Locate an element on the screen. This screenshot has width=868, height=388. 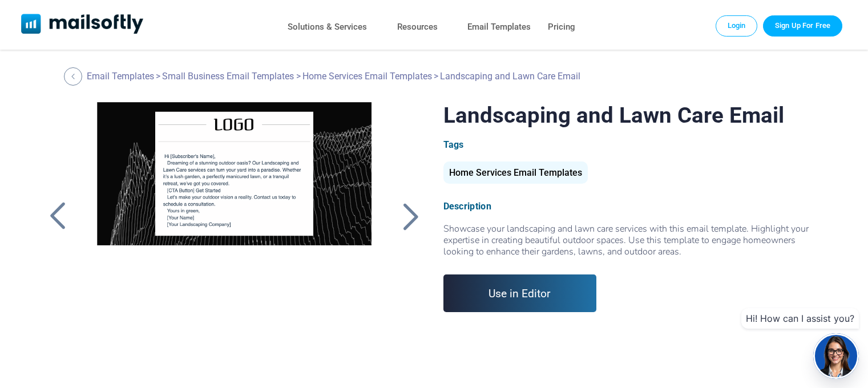
h1: Landscaping and Lawn Care Email is located at coordinates (634, 115).